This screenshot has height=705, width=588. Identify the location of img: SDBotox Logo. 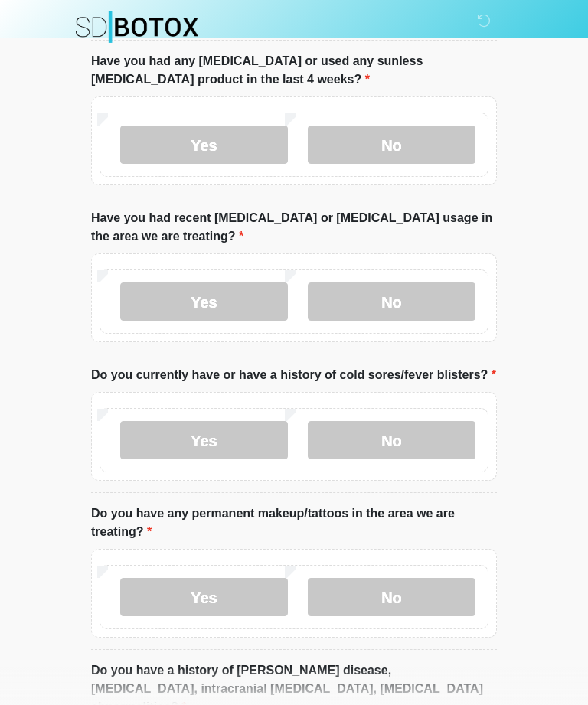
(137, 26).